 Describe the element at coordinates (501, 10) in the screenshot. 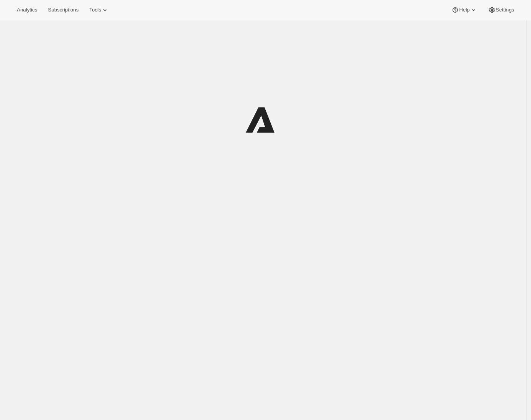

I see `button: Settings` at that location.